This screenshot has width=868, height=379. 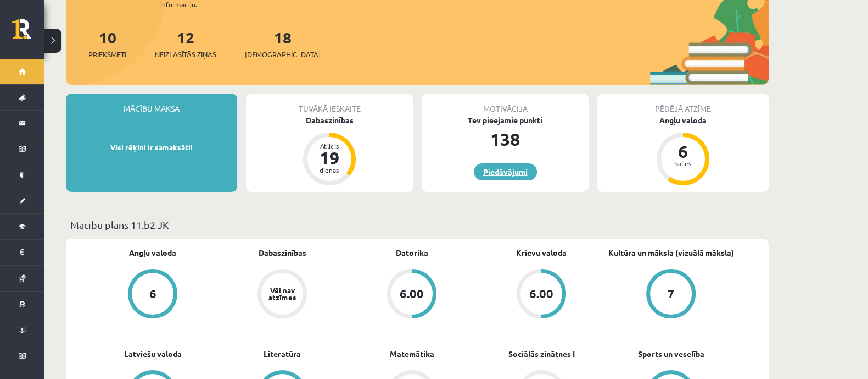 What do you see at coordinates (505, 139) in the screenshot?
I see `div: 138` at bounding box center [505, 139].